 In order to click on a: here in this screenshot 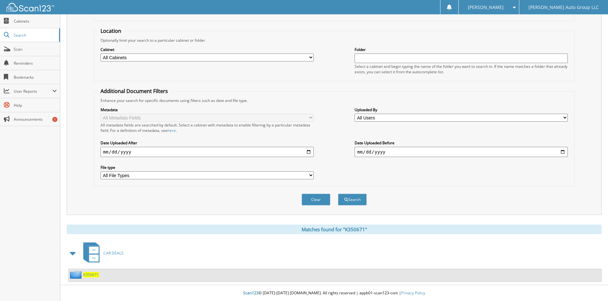, I will do `click(172, 130)`.